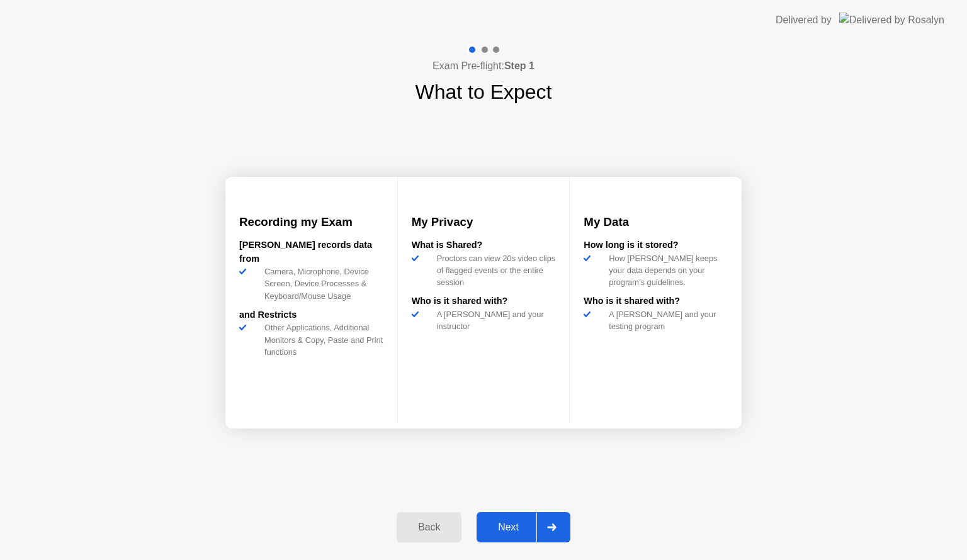 This screenshot has height=560, width=967. Describe the element at coordinates (484, 222) in the screenshot. I see `h3: My Privacy` at that location.